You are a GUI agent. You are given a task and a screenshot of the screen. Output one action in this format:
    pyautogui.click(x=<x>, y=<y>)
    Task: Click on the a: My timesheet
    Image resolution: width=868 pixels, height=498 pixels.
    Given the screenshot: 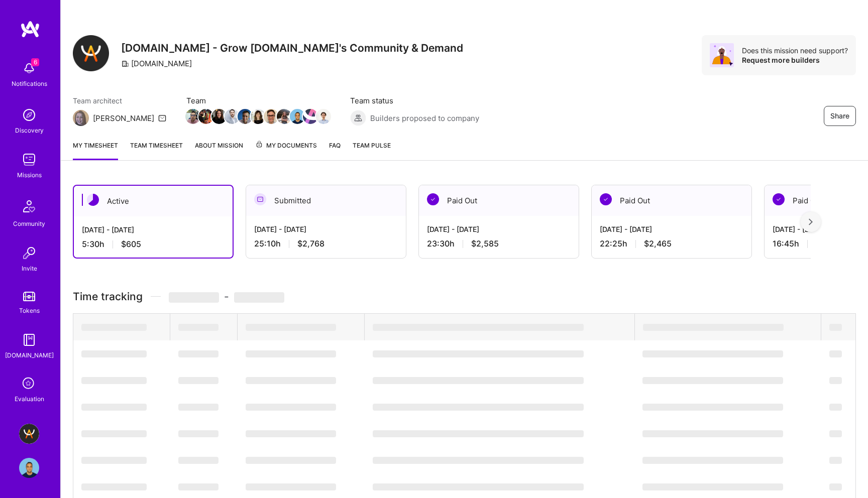 What is the action you would take?
    pyautogui.click(x=95, y=150)
    